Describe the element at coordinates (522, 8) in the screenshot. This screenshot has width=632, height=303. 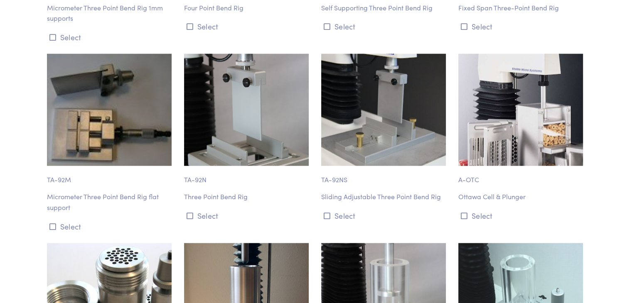
I see `p: Fixed Span Three-Point Bend Rig` at that location.